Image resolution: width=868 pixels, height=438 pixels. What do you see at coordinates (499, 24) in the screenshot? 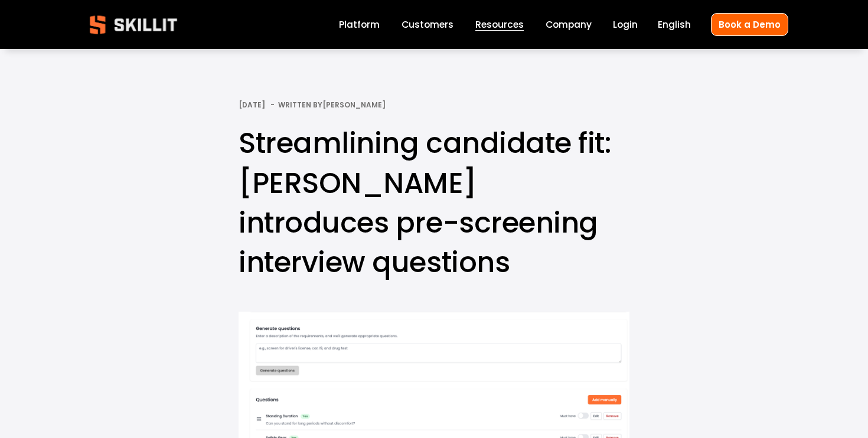
I see `span: Resources` at bounding box center [499, 24].